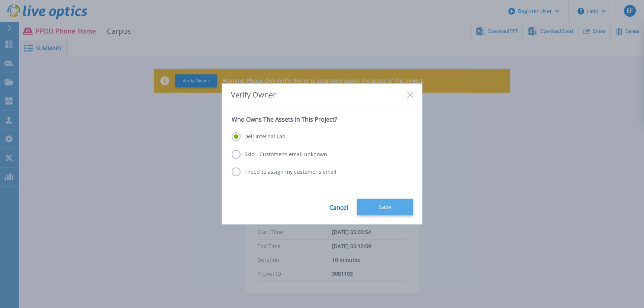 The width and height of the screenshot is (644, 308). Describe the element at coordinates (253, 95) in the screenshot. I see `span: Verify Owner` at that location.